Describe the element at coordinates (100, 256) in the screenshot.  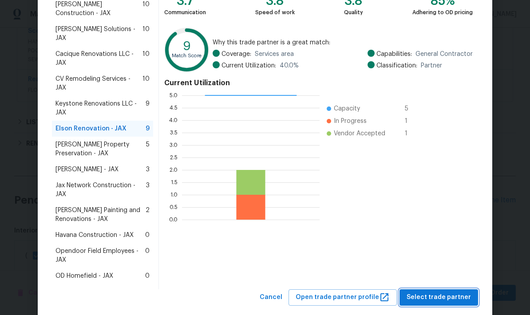
I see `span: Opendoor Field Employees - JAX` at that location.